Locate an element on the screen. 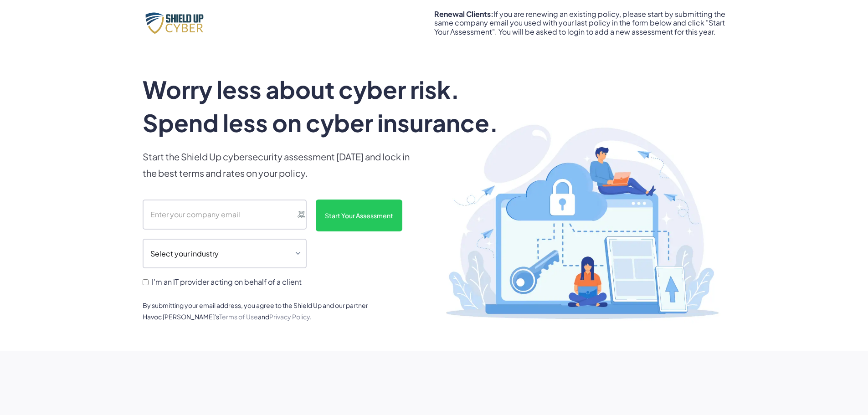 Image resolution: width=868 pixels, height=415 pixels. input: Enter your company email is located at coordinates (225, 214).